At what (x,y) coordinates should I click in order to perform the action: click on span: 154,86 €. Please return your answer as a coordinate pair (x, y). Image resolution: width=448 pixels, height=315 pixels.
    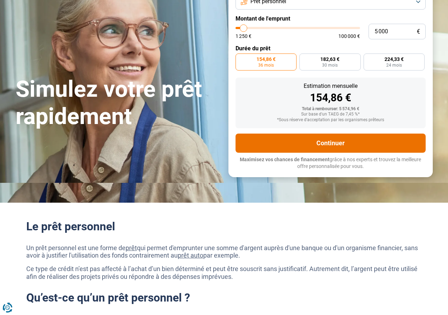
    Looking at the image, I should click on (266, 59).